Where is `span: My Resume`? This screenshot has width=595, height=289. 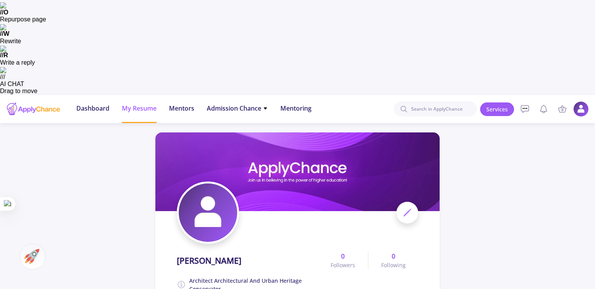
span: My Resume is located at coordinates (139, 108).